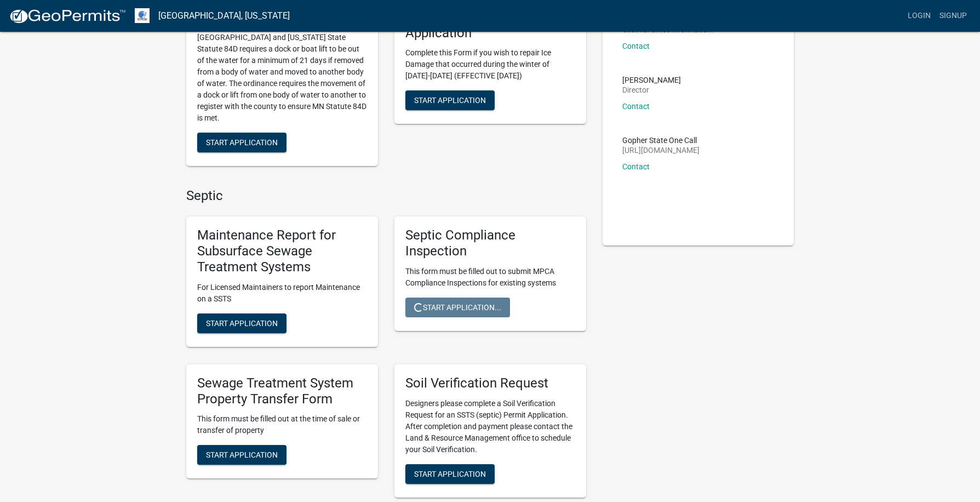 This screenshot has width=980, height=502. Describe the element at coordinates (142, 16) in the screenshot. I see `img: Otter Tail County, Minnesota` at that location.